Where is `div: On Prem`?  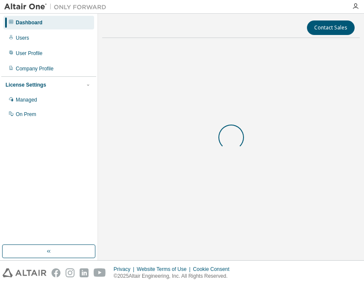
div: On Prem is located at coordinates (26, 114).